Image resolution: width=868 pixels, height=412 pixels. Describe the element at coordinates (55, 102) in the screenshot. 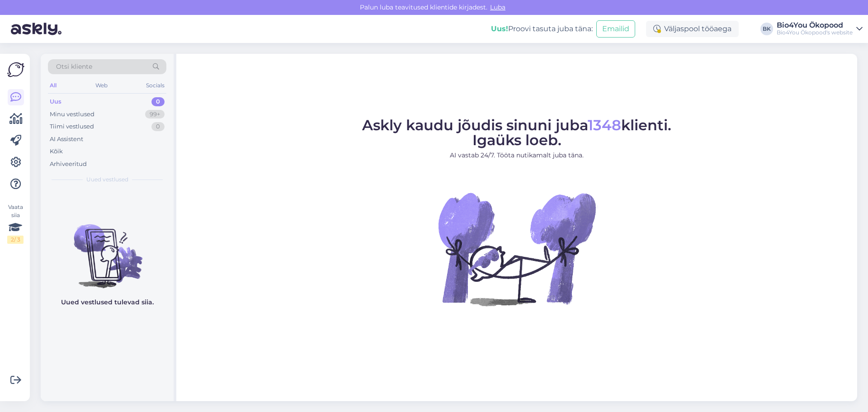

I see `div: Uus` at that location.